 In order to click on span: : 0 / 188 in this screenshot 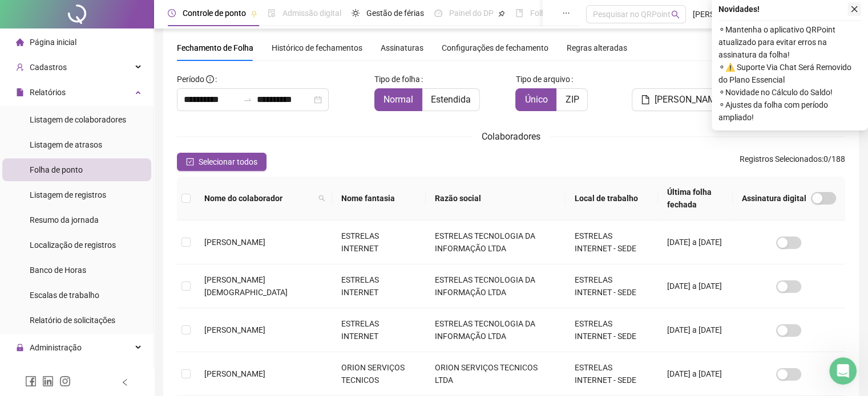, I will do `click(792, 162)`.